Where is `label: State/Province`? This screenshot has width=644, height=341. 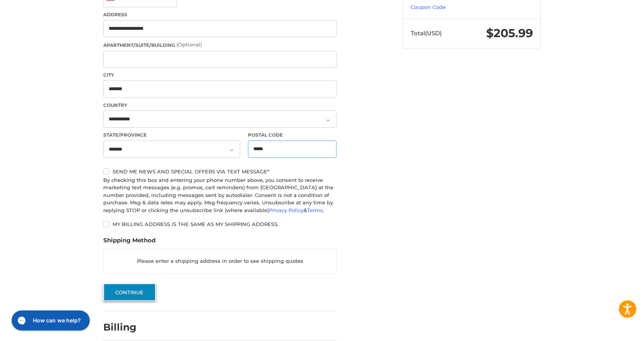
label: State/Province is located at coordinates (171, 135).